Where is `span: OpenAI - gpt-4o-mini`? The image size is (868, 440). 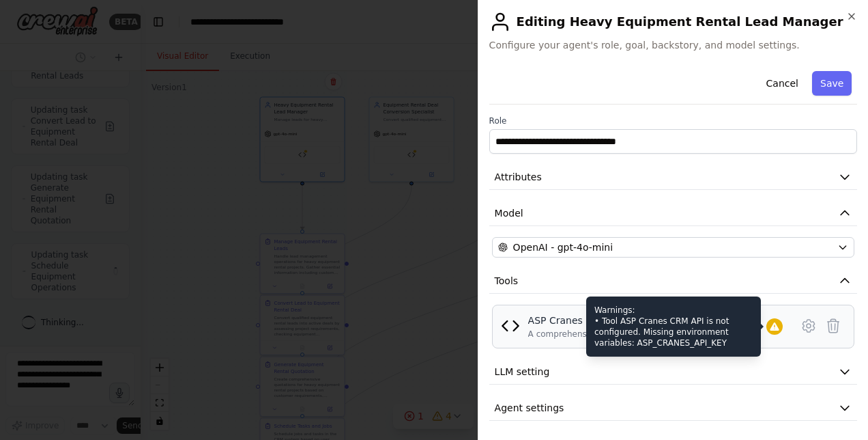 span: OpenAI - gpt-4o-mini is located at coordinates (563, 247).